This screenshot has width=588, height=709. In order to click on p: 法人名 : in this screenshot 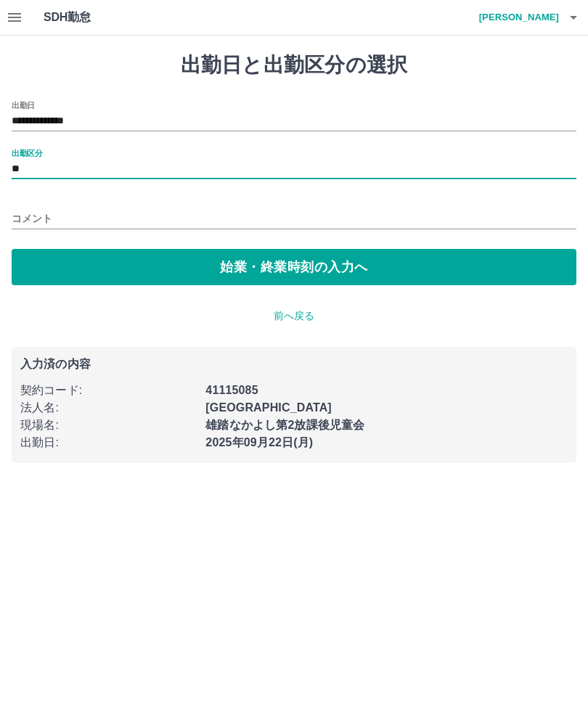, I will do `click(108, 408)`.